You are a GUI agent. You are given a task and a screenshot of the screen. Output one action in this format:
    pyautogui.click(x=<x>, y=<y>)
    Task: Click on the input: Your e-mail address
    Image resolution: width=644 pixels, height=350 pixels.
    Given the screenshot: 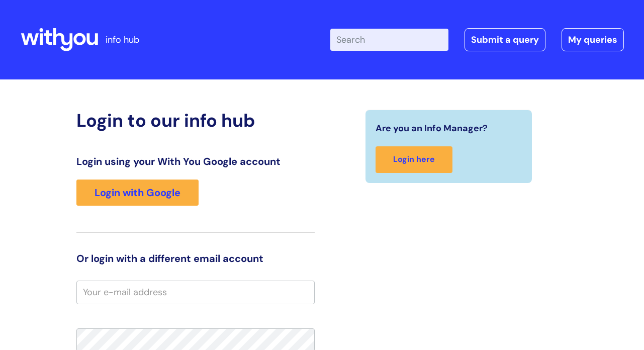 What is the action you would take?
    pyautogui.click(x=196, y=292)
    